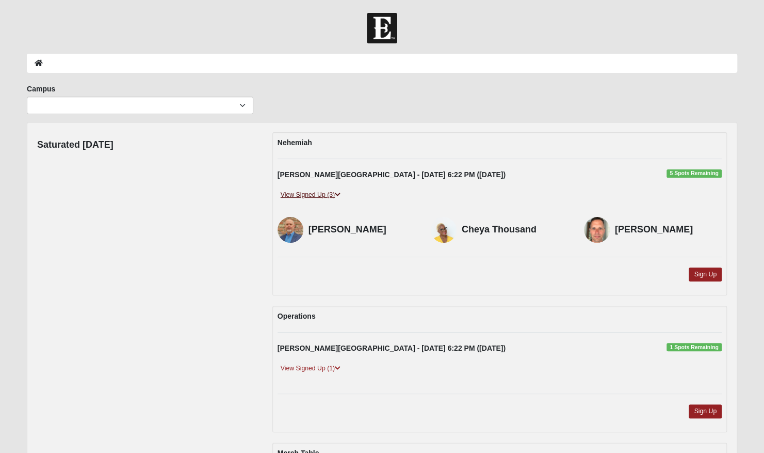 Image resolution: width=764 pixels, height=453 pixels. I want to click on img: Church of Eleven22 Logo, so click(382, 28).